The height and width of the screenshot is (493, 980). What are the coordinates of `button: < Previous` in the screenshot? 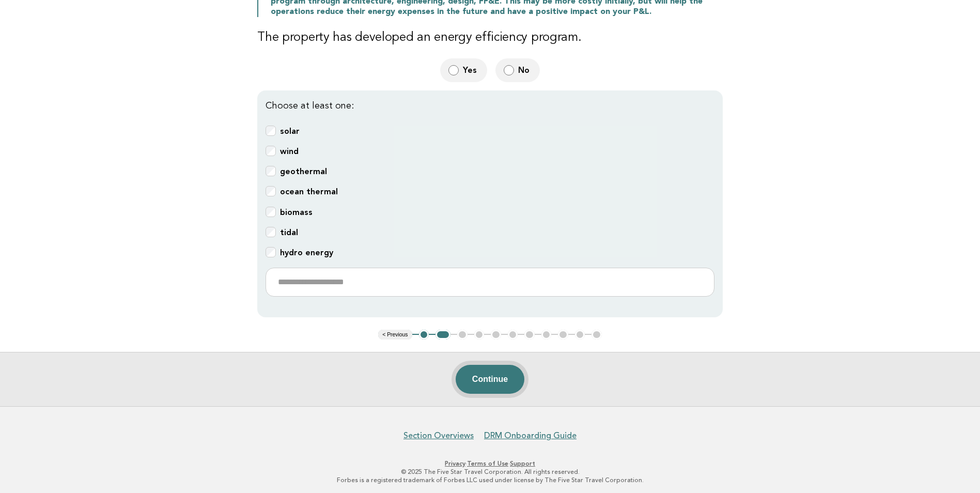 It's located at (394, 335).